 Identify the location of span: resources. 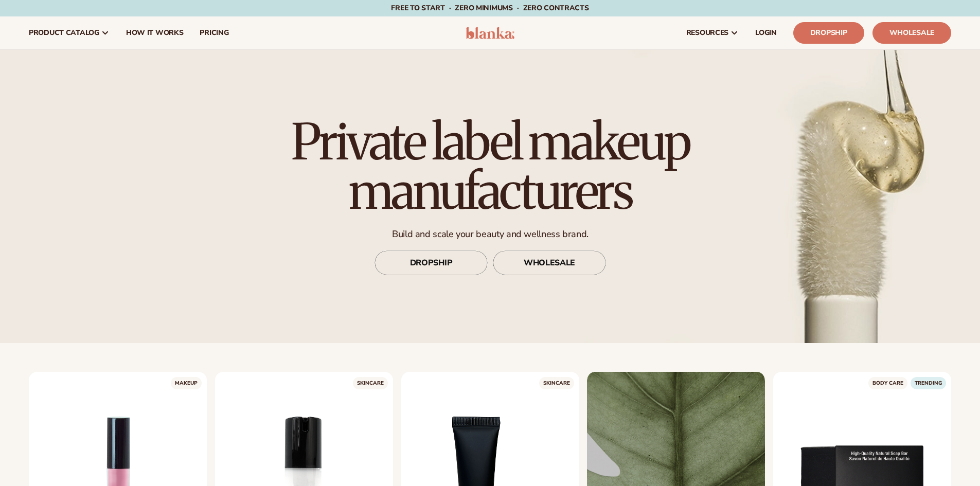
(708, 33).